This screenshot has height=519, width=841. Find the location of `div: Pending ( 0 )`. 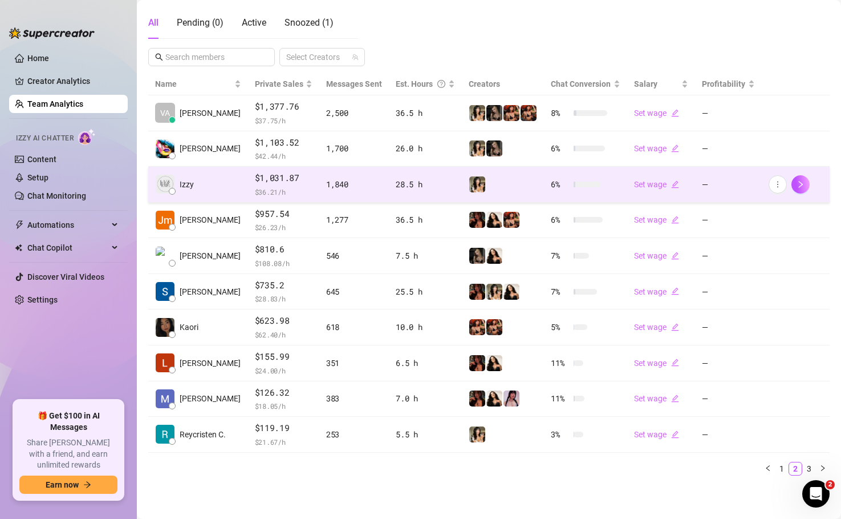

div: Pending ( 0 ) is located at coordinates (200, 23).